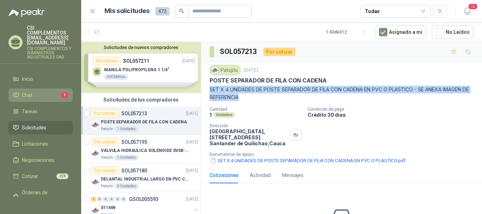 The height and width of the screenshot is (214, 482). What do you see at coordinates (145, 179) in the screenshot?
I see `p: DELANTAL INDUSTRIAL LARGO EN PVC COLOR AMARILLO` at bounding box center [145, 179].